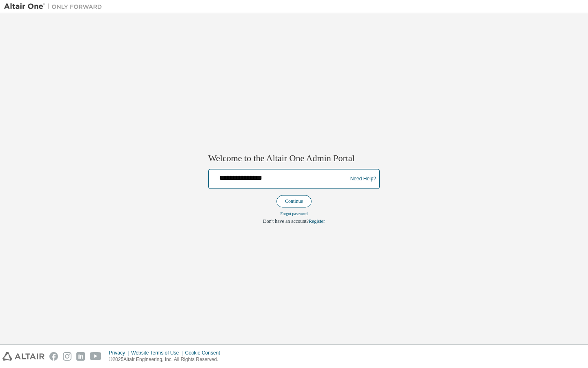 Image resolution: width=588 pixels, height=368 pixels. Describe the element at coordinates (23, 356) in the screenshot. I see `img: altair_logo.svg` at that location.